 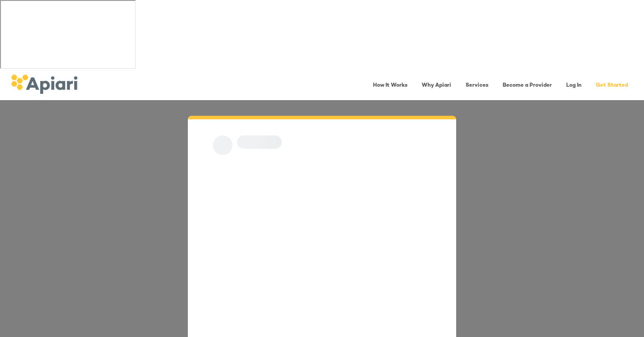 What do you see at coordinates (436, 85) in the screenshot?
I see `a: Why Apiari` at bounding box center [436, 85].